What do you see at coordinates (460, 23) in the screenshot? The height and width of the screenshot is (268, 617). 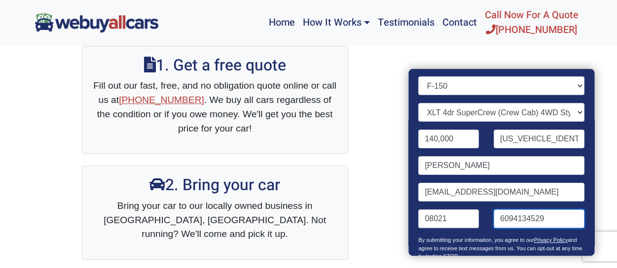 I see `a: Contact` at bounding box center [460, 23].